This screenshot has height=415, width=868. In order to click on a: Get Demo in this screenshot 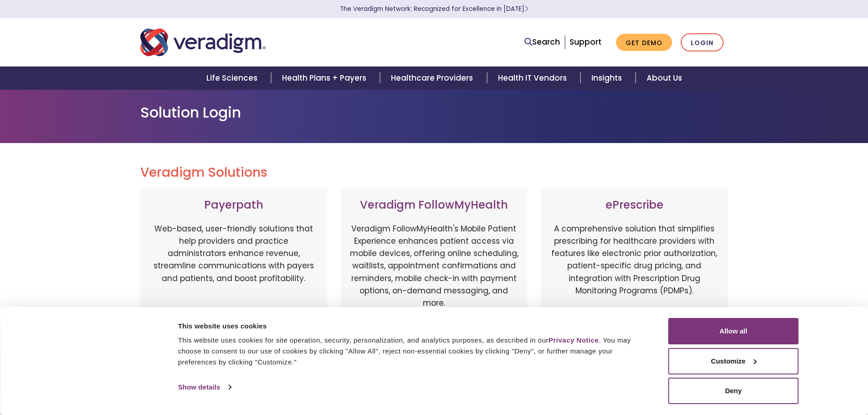, I will do `click(644, 43)`.